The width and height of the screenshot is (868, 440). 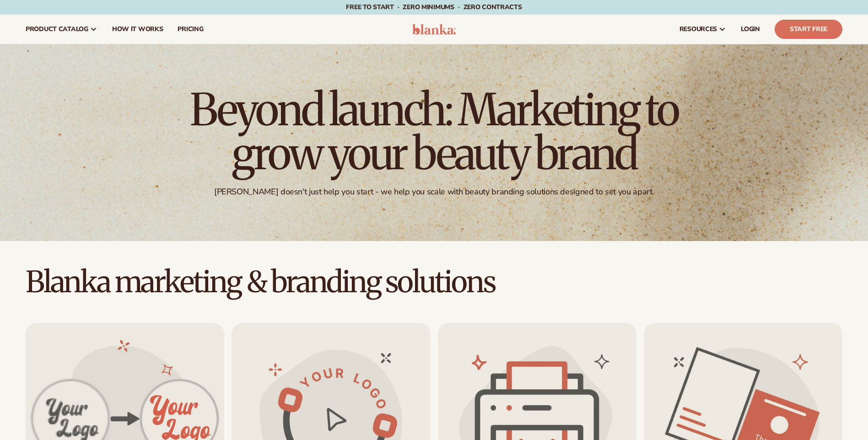 I want to click on a: LOGIN, so click(x=750, y=30).